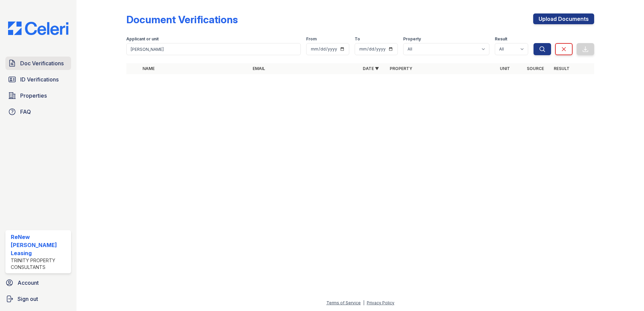 This screenshot has width=644, height=311. What do you see at coordinates (259, 68) in the screenshot?
I see `a: Email` at bounding box center [259, 68].